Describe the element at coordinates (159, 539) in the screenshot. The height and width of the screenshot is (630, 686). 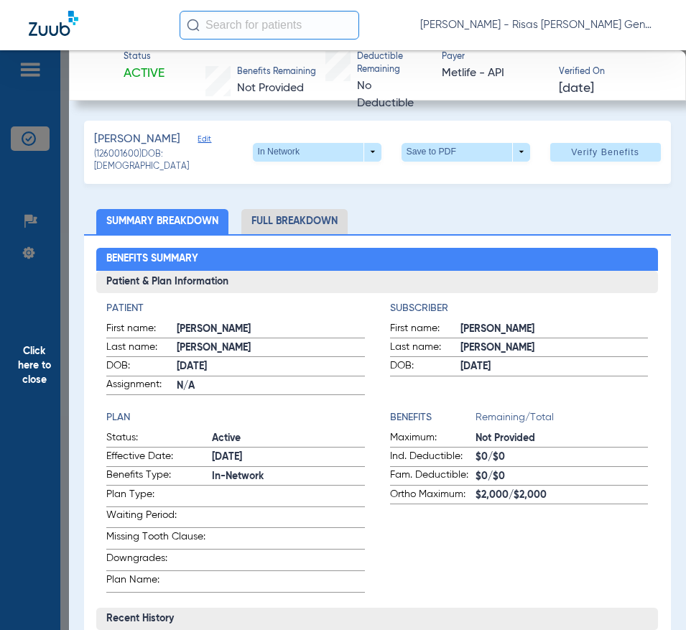
I see `span: Missing Tooth Clause:` at that location.